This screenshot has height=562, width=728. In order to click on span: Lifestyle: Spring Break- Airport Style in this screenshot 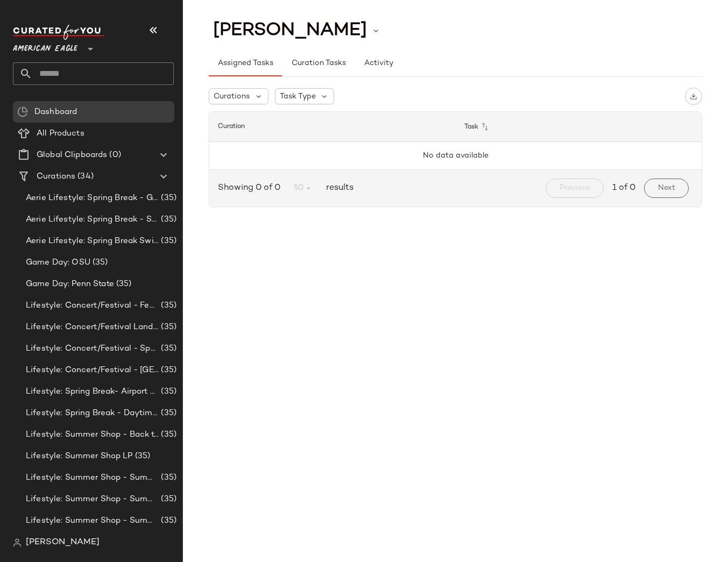, I will do `click(92, 392)`.